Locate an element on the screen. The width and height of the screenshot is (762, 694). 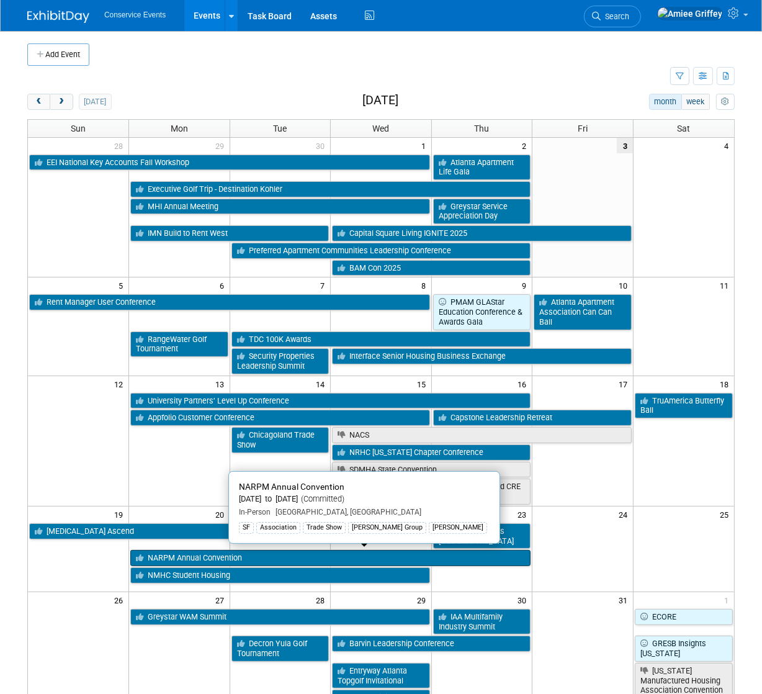
div: SF is located at coordinates (246, 527).